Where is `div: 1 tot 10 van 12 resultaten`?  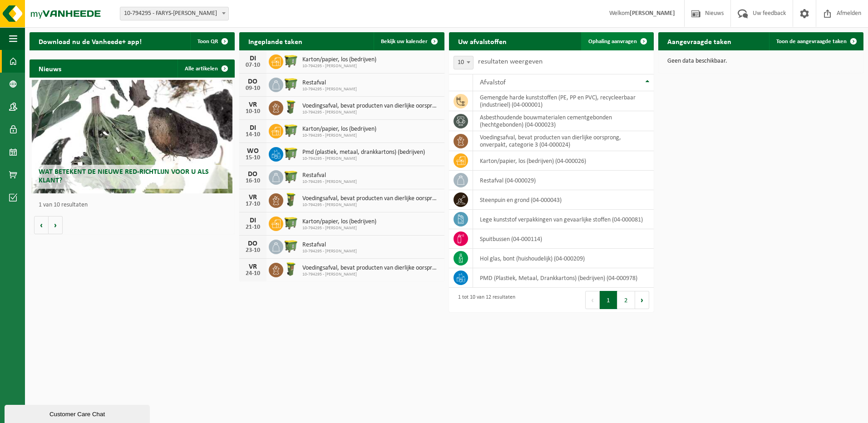
div: 1 tot 10 van 12 resultaten is located at coordinates (484, 300).